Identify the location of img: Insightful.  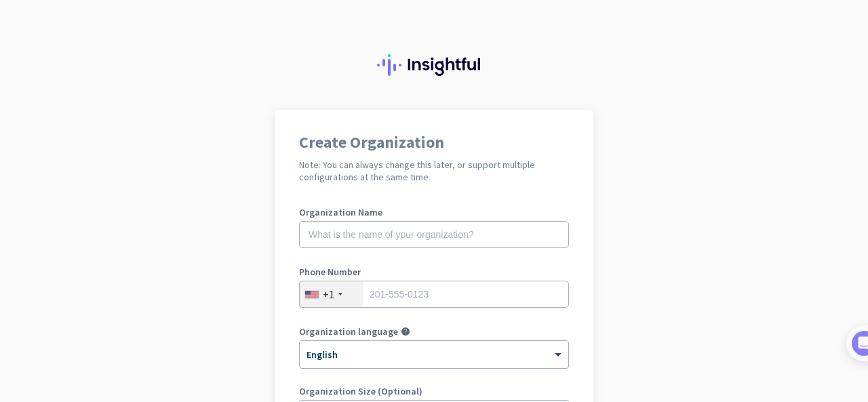
(434, 65).